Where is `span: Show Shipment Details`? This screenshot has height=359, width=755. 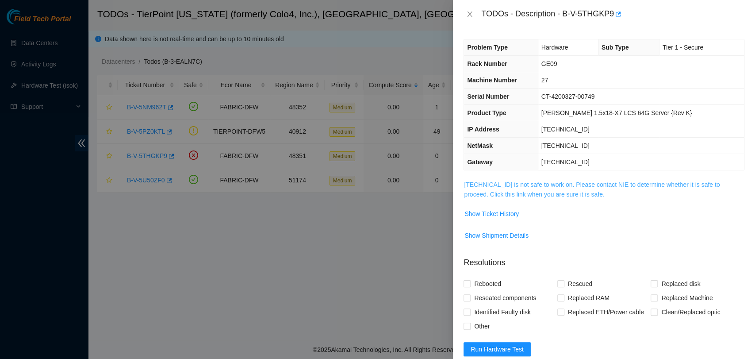
span: Show Shipment Details is located at coordinates (496, 235).